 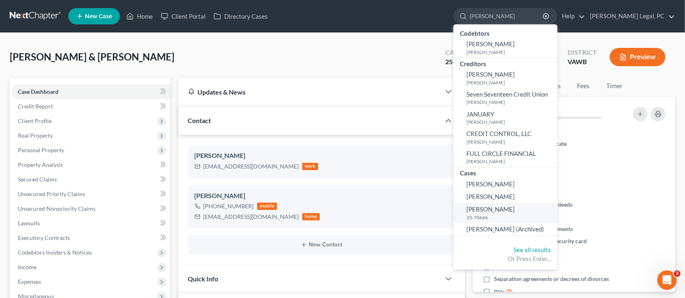 What do you see at coordinates (203, 279) in the screenshot?
I see `span: Quick Info` at bounding box center [203, 279].